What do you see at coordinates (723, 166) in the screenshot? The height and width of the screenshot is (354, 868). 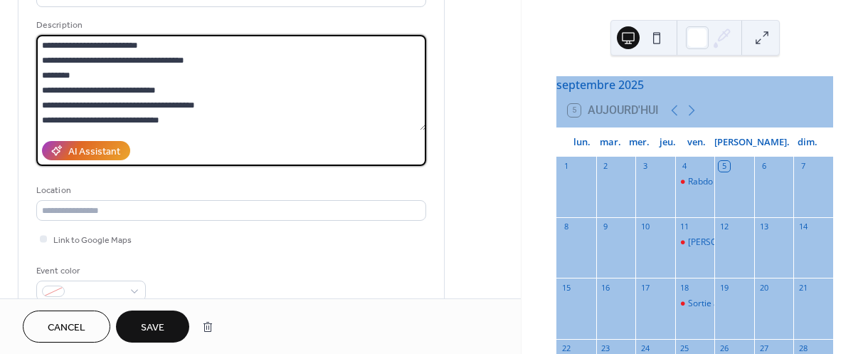 I see `div: 5` at bounding box center [723, 166].